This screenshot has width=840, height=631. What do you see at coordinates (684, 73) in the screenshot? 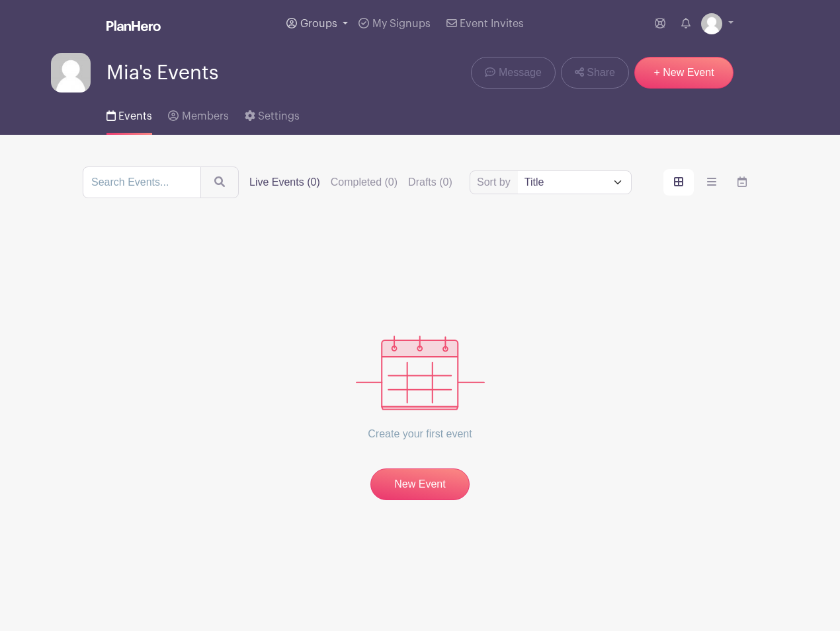
I see `a: + New Event` at bounding box center [684, 73].